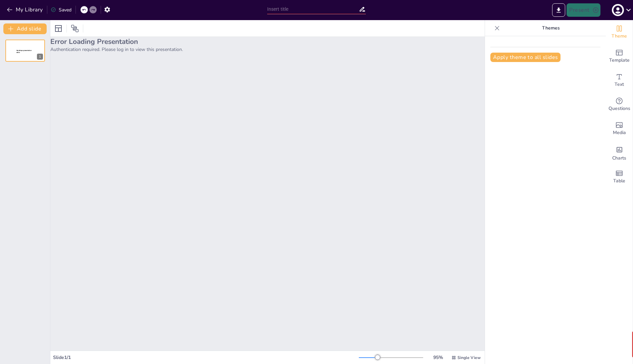  What do you see at coordinates (61, 10) in the screenshot?
I see `div: Saved` at bounding box center [61, 10].